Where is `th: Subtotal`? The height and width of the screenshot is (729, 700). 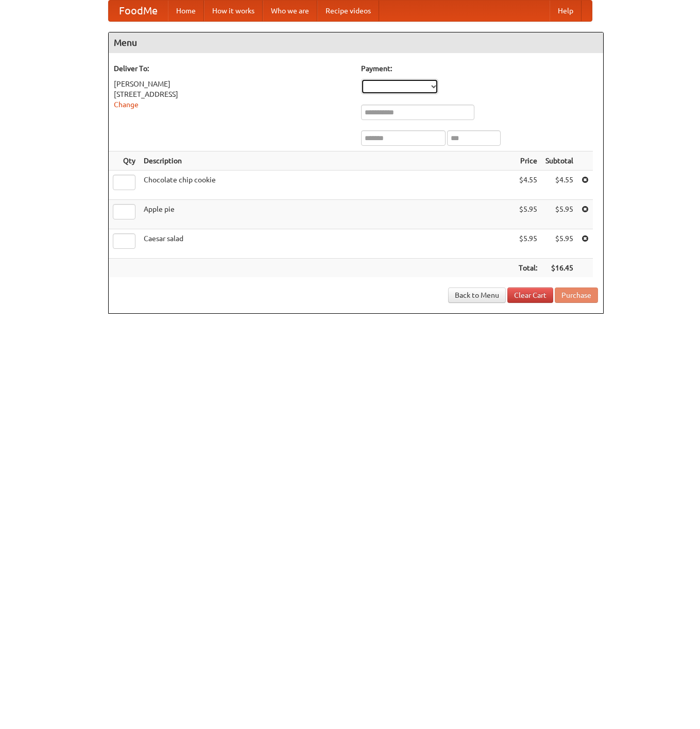
th: Subtotal is located at coordinates (559, 161).